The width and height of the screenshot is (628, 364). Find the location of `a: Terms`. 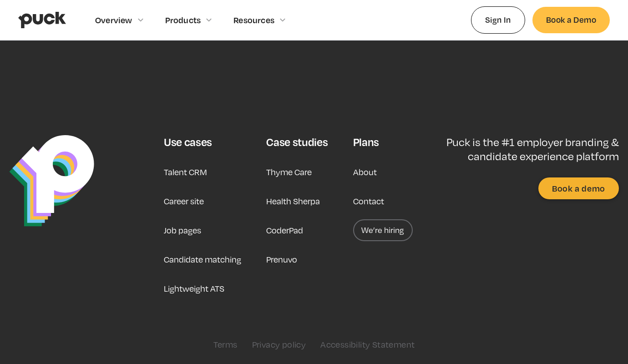

a: Terms is located at coordinates (225, 344).